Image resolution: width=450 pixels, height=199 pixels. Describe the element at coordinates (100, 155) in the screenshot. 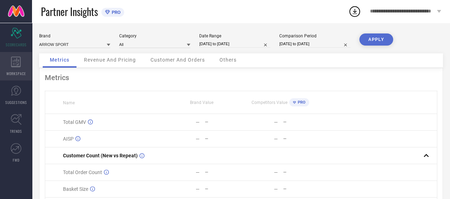

I see `span: Customer Count (New vs Repeat)` at that location.